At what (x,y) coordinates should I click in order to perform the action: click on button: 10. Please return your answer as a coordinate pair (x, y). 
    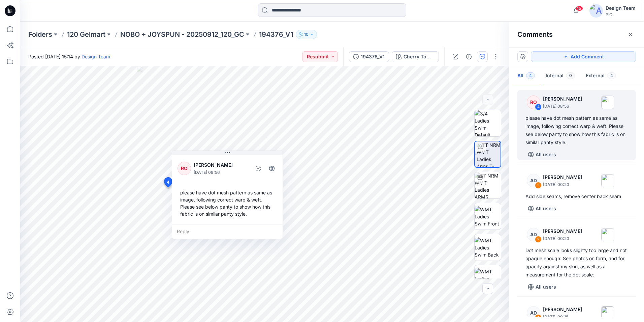
    Looking at the image, I should click on (306, 34).